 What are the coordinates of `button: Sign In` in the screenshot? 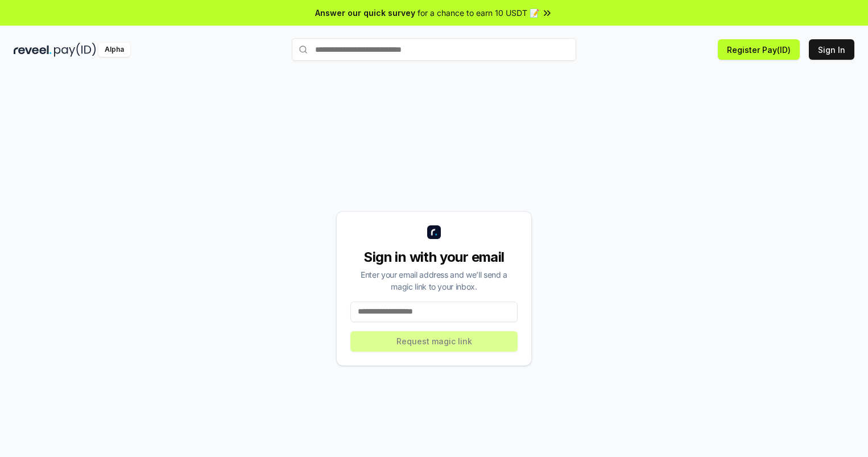 It's located at (832, 49).